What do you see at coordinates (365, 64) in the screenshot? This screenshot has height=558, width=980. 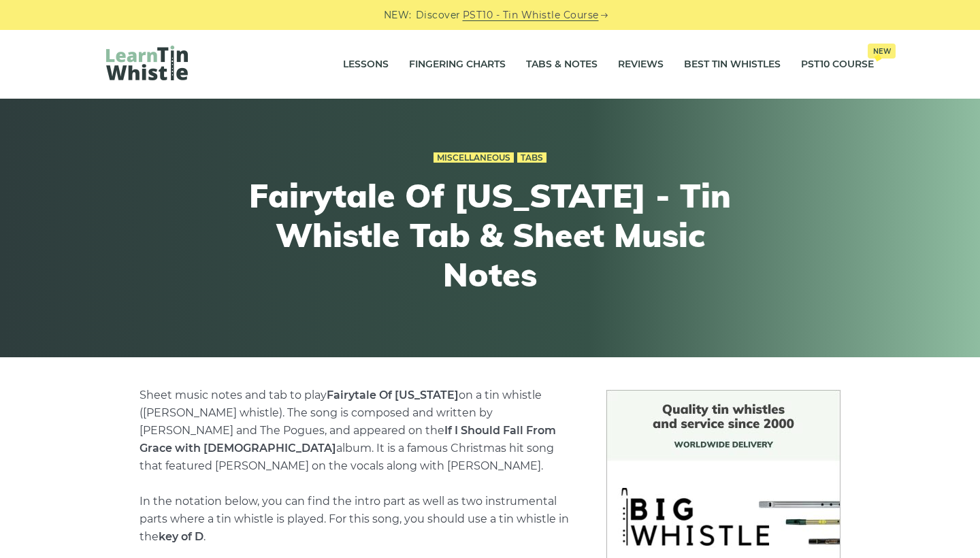 I see `a: Lessons` at bounding box center [365, 64].